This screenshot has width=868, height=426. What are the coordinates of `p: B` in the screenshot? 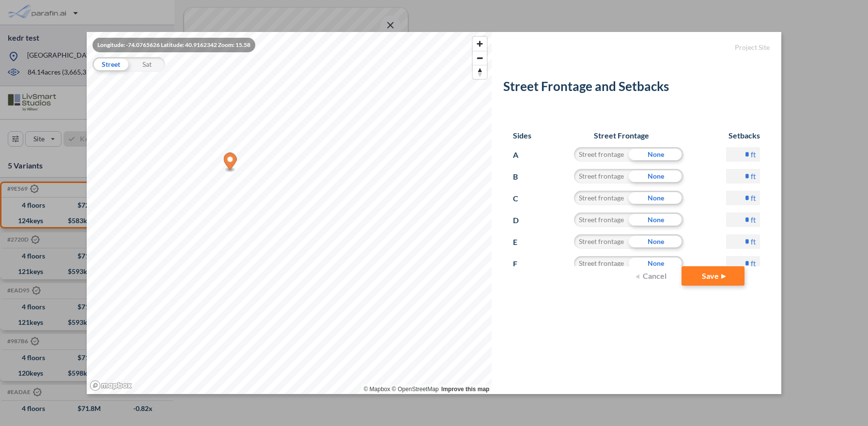 It's located at (521, 177).